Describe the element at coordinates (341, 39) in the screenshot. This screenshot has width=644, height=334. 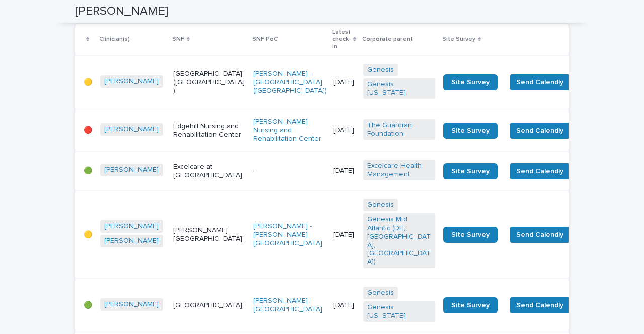
I see `p: Latest check-in` at that location.